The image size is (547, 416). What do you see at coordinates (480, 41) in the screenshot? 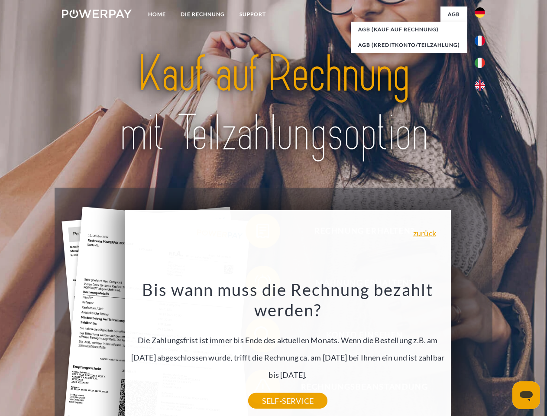
I see `img: fr` at bounding box center [480, 41].